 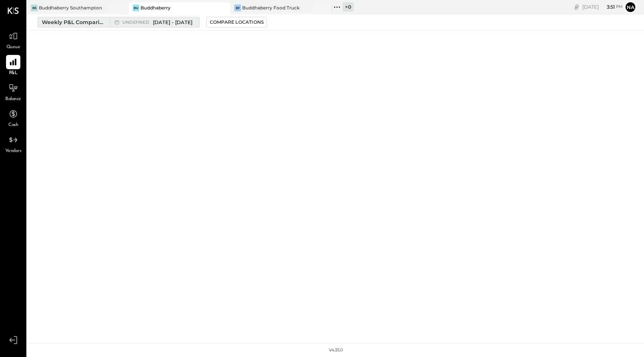 What do you see at coordinates (13, 125) in the screenshot?
I see `span: Cash` at bounding box center [13, 125].